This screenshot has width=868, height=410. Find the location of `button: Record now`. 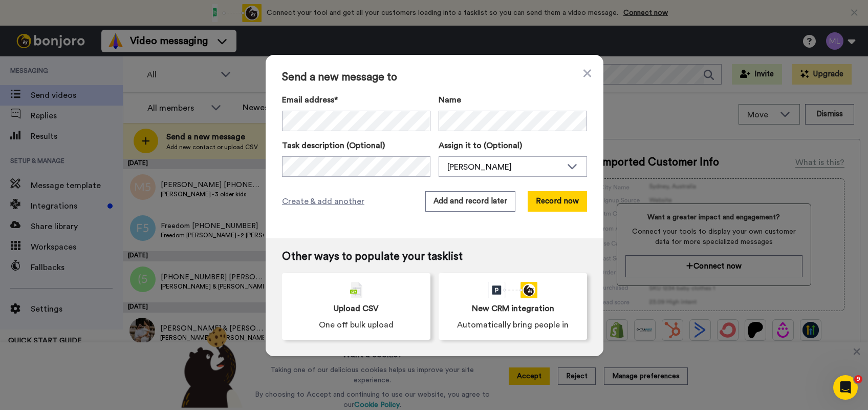

button: Record now is located at coordinates (558, 202).